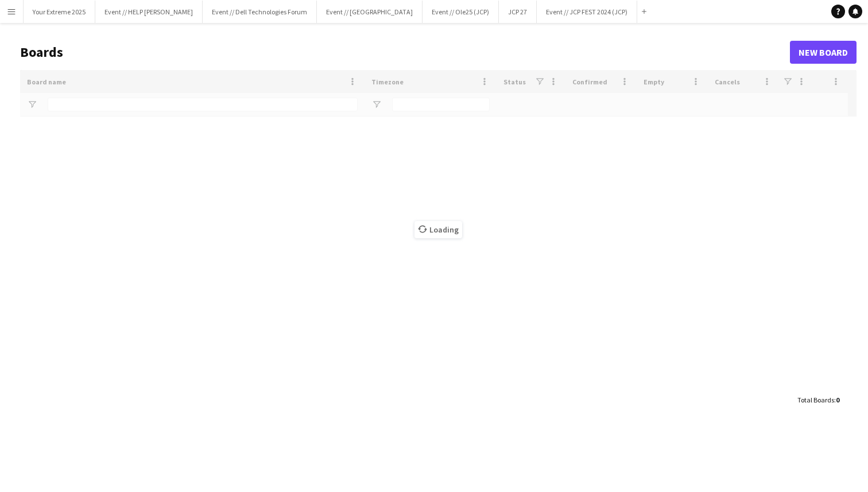  What do you see at coordinates (438, 230) in the screenshot?
I see `span: Loading` at bounding box center [438, 230].